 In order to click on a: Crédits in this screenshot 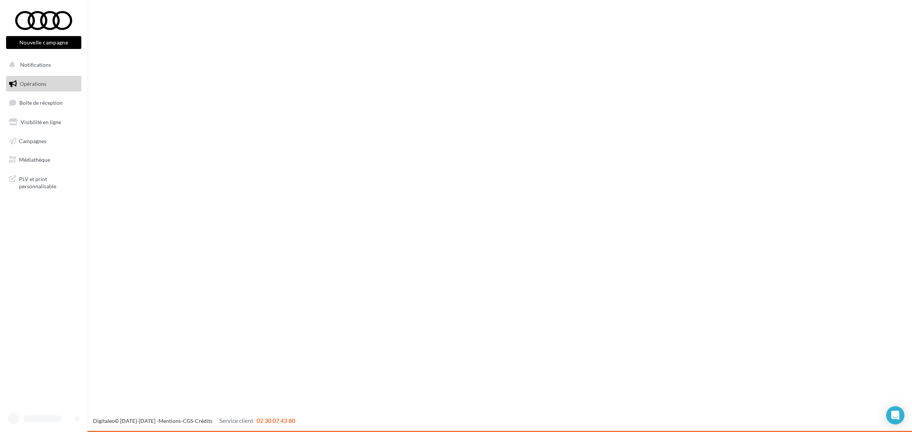, I will do `click(204, 421)`.